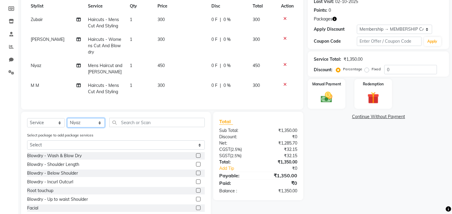 The height and width of the screenshot is (214, 452). What do you see at coordinates (335, 41) in the screenshot?
I see `div: Coupon Code` at bounding box center [335, 41].